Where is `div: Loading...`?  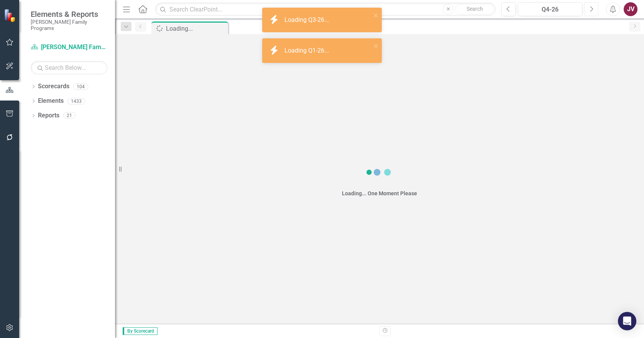 div: Loading... is located at coordinates (196, 29).